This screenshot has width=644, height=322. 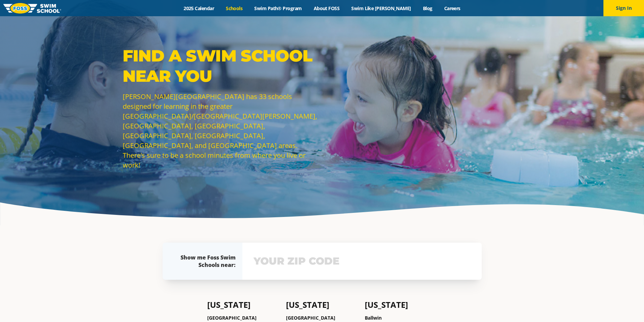 I want to click on a: 2025 Calendar, so click(x=199, y=8).